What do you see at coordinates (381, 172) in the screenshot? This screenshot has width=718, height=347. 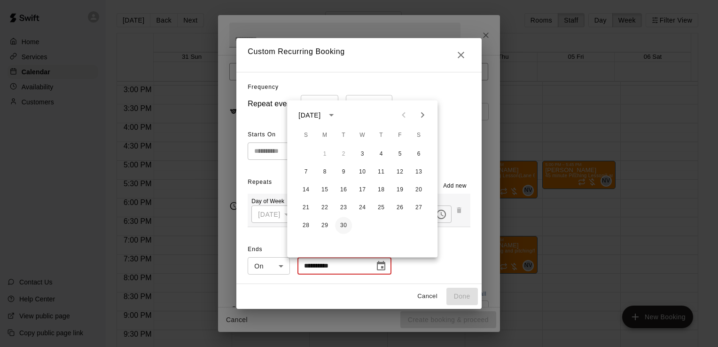 I see `button: 11` at bounding box center [381, 172].